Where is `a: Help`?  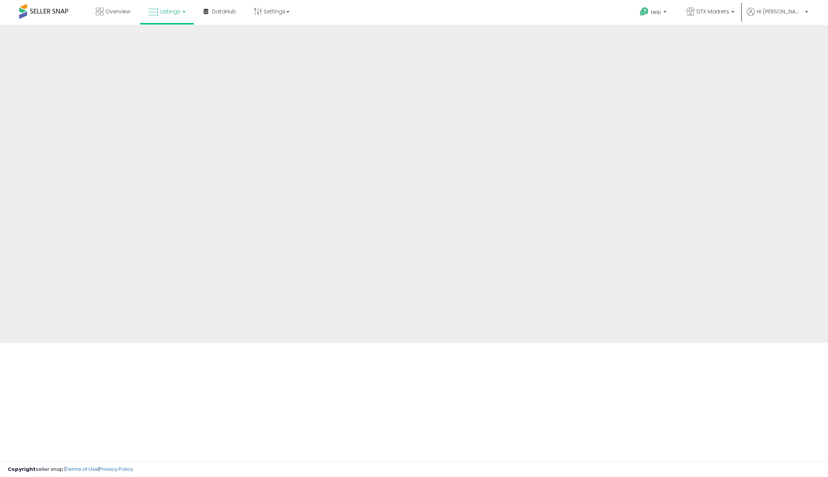 a: Help is located at coordinates (654, 13).